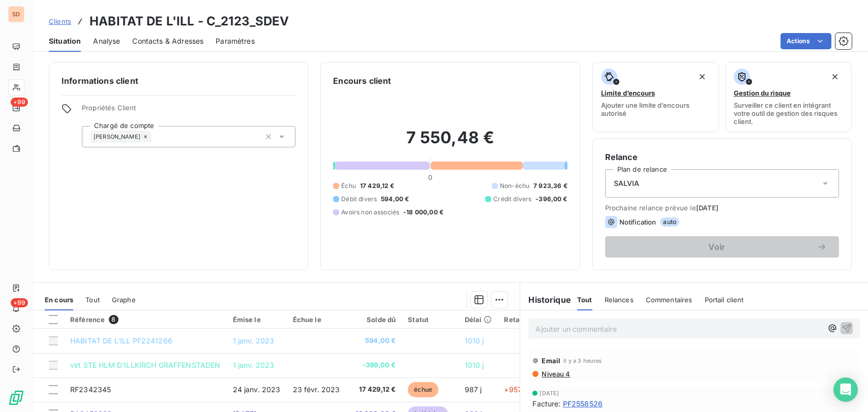 This screenshot has height=412, width=868. I want to click on h2: 7 550,48 €, so click(450, 143).